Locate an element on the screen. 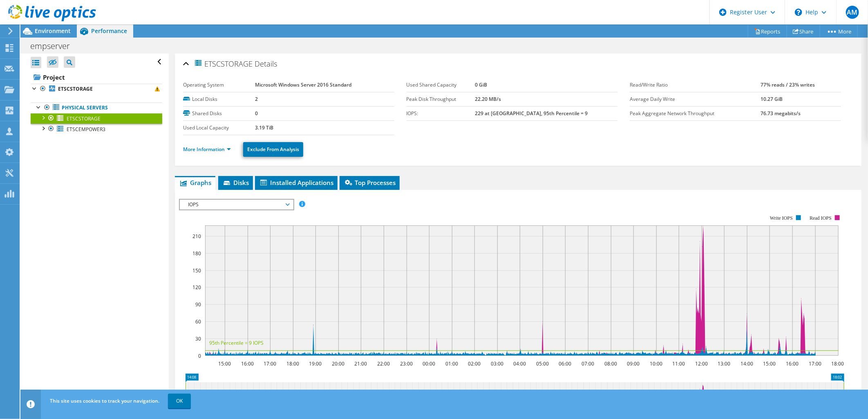 The image size is (868, 419). text: 14:00 is located at coordinates (747, 363).